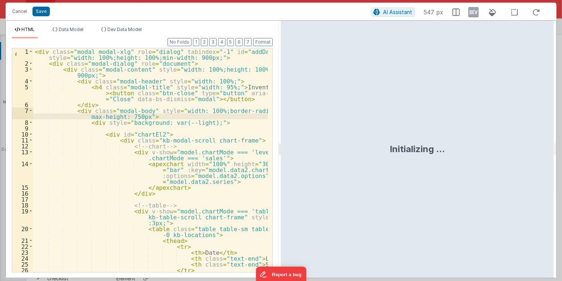 The height and width of the screenshot is (281, 562). I want to click on button: 7, so click(248, 42).